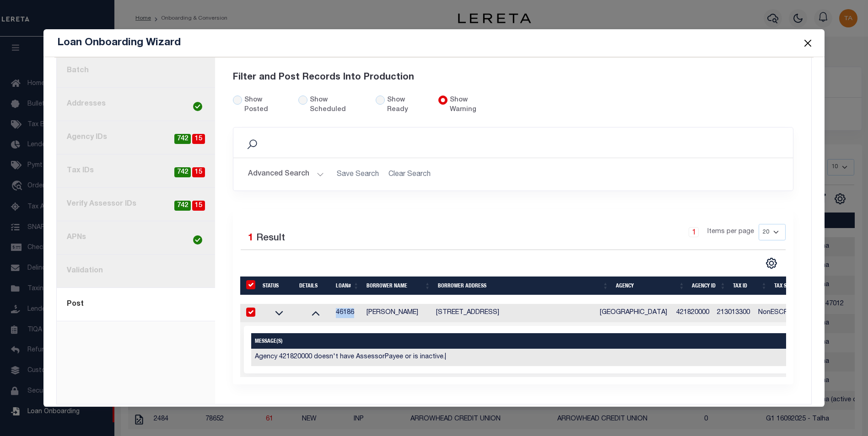 The image size is (868, 436). I want to click on td: 213013300, so click(734, 314).